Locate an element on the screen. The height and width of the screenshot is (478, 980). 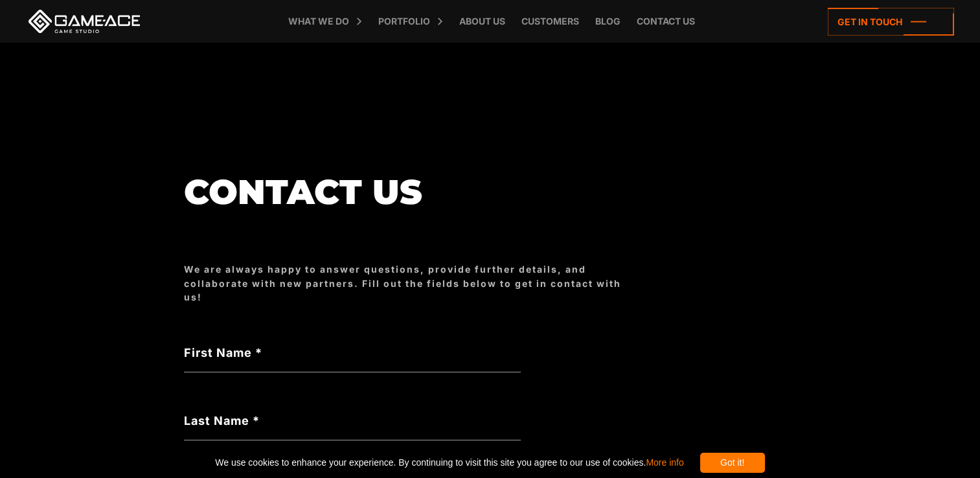
a: More info is located at coordinates (665, 462).